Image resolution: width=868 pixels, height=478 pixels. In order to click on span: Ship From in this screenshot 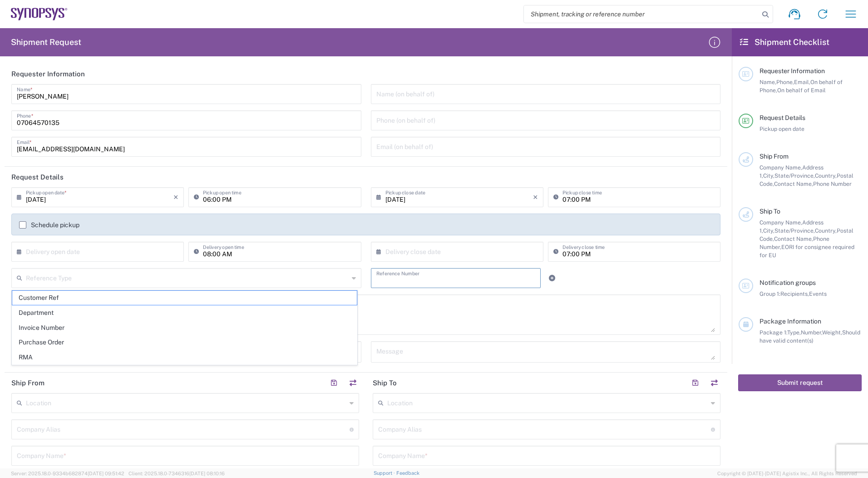, I will do `click(774, 156)`.